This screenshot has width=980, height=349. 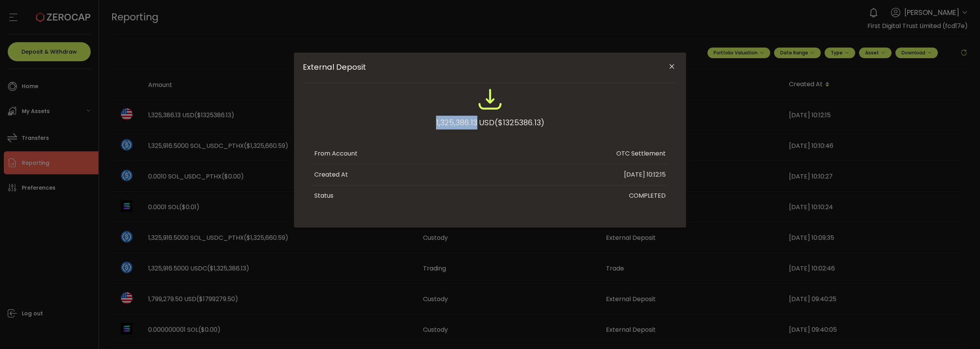 What do you see at coordinates (490, 122) in the screenshot?
I see `div: 1,325,386.13 USD` at bounding box center [490, 122].